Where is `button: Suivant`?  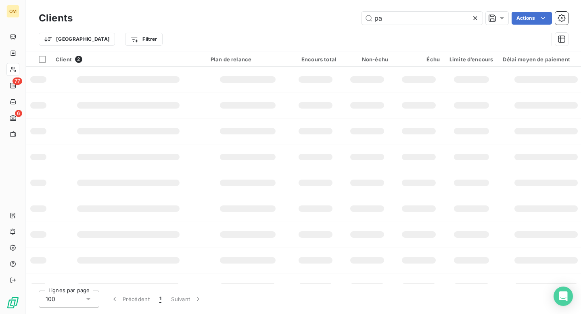 button: Suivant is located at coordinates (187, 299).